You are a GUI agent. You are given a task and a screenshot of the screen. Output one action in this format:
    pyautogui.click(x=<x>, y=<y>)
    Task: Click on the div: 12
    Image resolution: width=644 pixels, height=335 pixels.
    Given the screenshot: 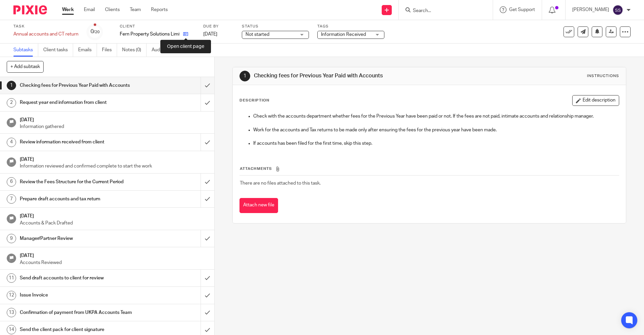 What is the action you would take?
    pyautogui.click(x=11, y=295)
    